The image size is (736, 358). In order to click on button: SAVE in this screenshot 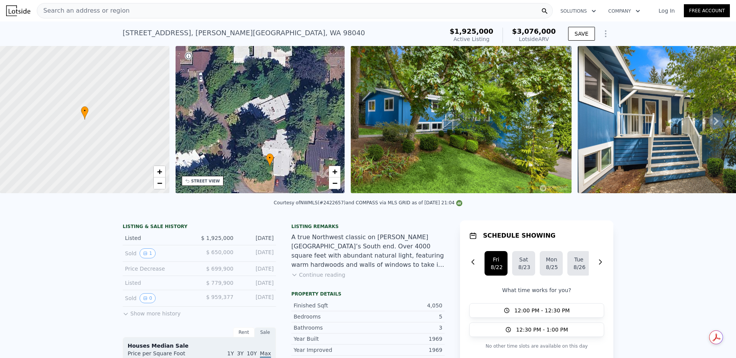, I will do `click(582, 34)`.